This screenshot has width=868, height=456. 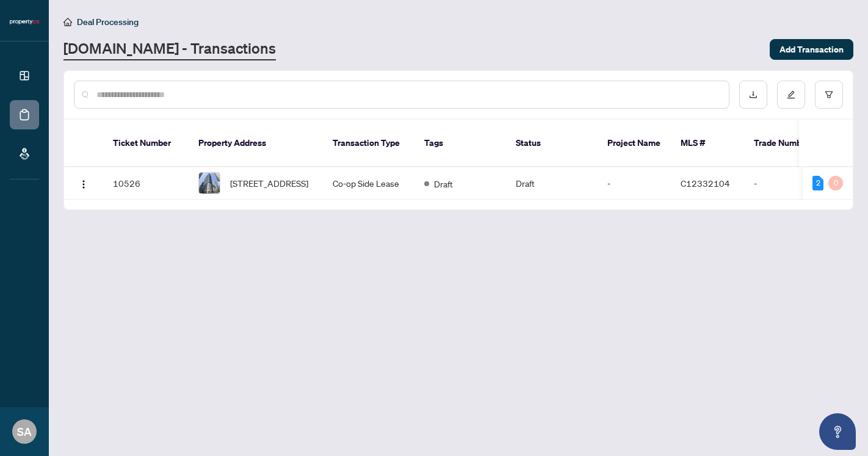 I want to click on td: 10526, so click(x=146, y=183).